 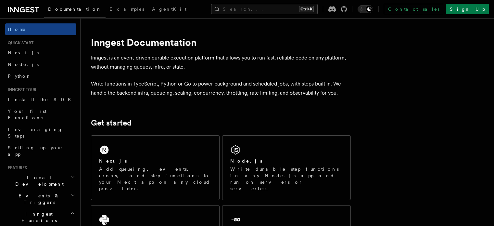 I want to click on span: Setting up your app, so click(x=36, y=151).